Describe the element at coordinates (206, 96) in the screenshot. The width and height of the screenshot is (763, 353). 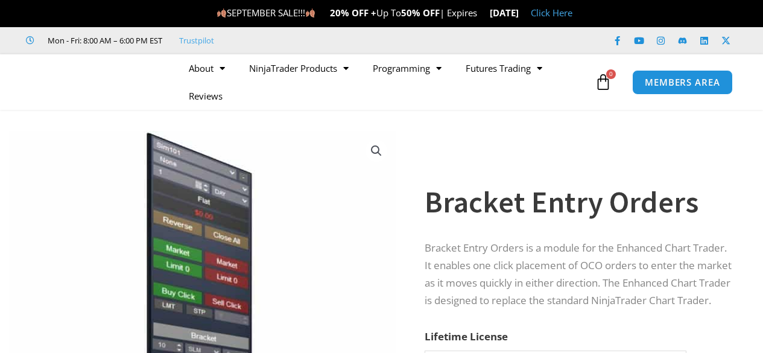
I see `a: Reviews` at that location.